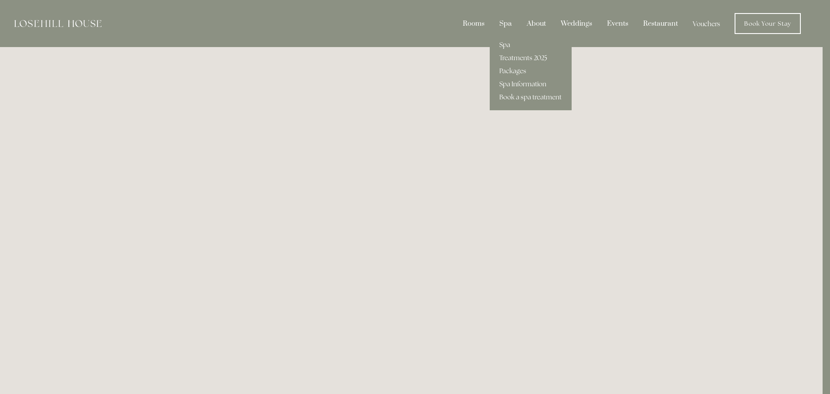 This screenshot has height=394, width=830. Describe the element at coordinates (474, 24) in the screenshot. I see `div: Rooms` at that location.